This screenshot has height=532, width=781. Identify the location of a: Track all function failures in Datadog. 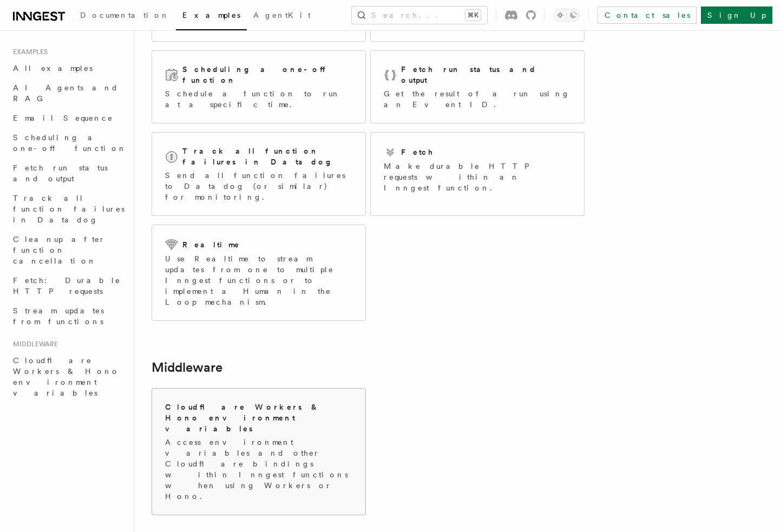
(67, 209).